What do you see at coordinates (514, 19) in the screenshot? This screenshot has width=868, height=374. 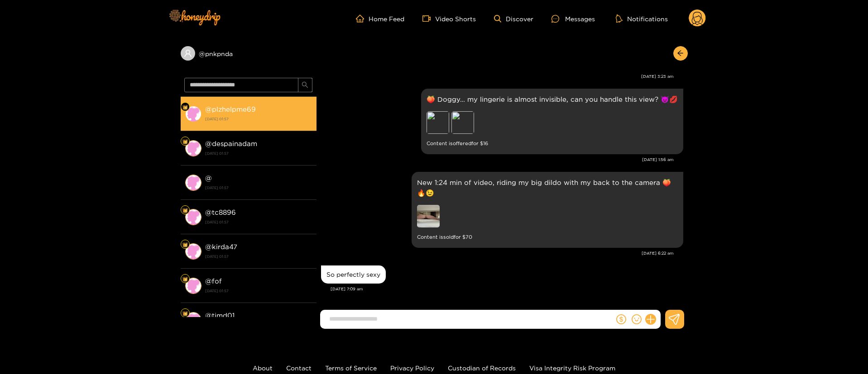 I see `a: Discover` at bounding box center [514, 19].